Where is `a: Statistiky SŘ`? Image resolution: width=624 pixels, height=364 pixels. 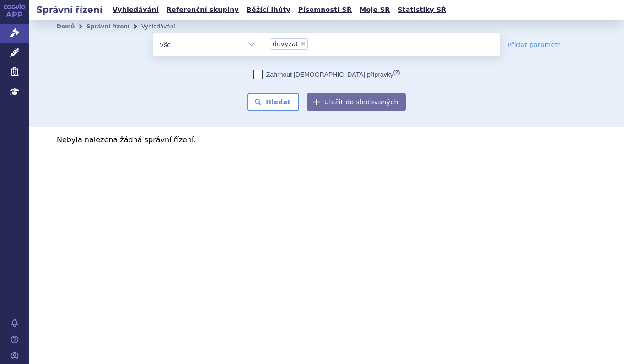 a: Statistiky SŘ is located at coordinates (421, 9).